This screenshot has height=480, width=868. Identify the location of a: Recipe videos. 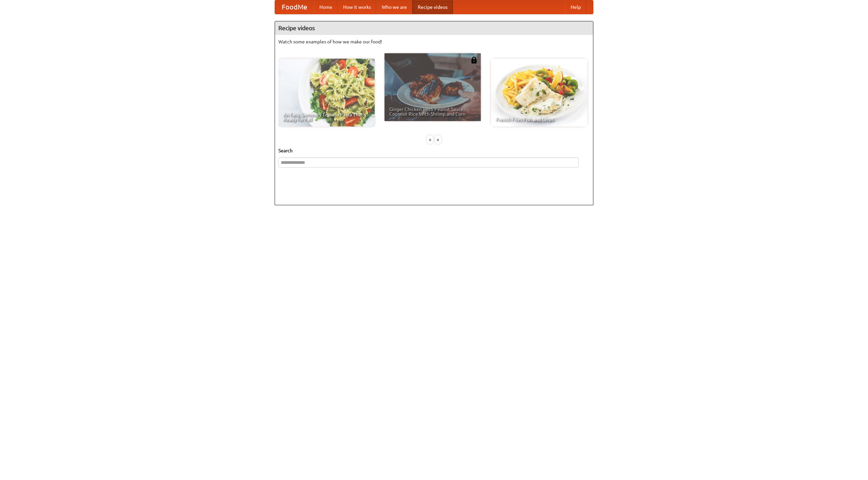
(433, 7).